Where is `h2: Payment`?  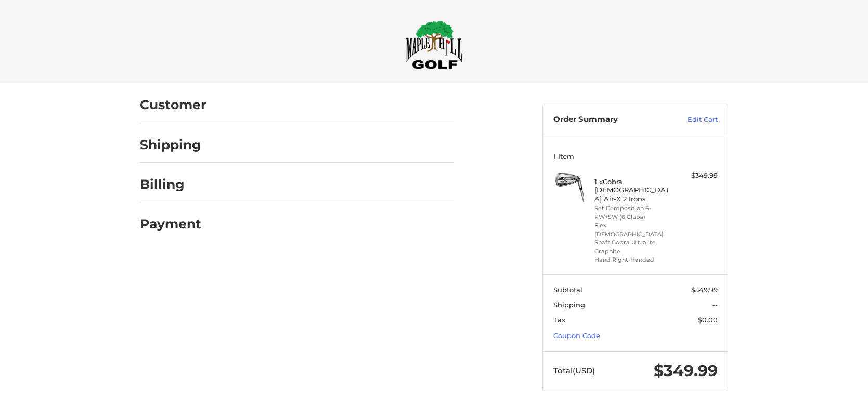
h2: Payment is located at coordinates (171, 224).